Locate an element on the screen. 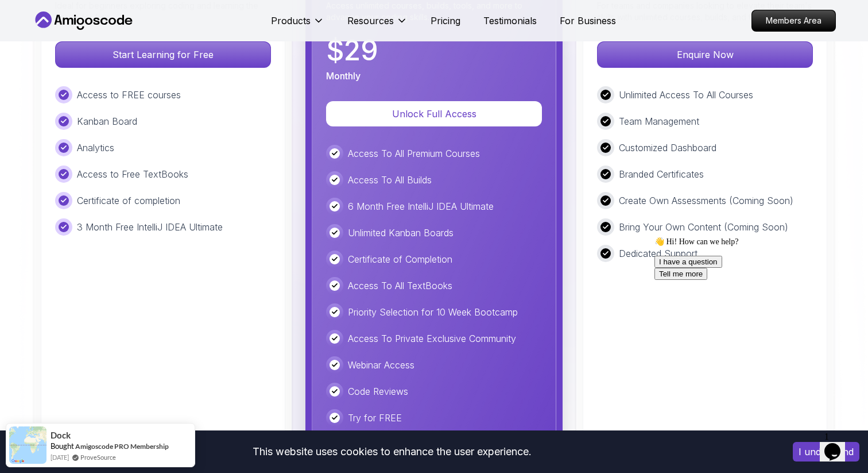  span: Bought is located at coordinates (62, 446).